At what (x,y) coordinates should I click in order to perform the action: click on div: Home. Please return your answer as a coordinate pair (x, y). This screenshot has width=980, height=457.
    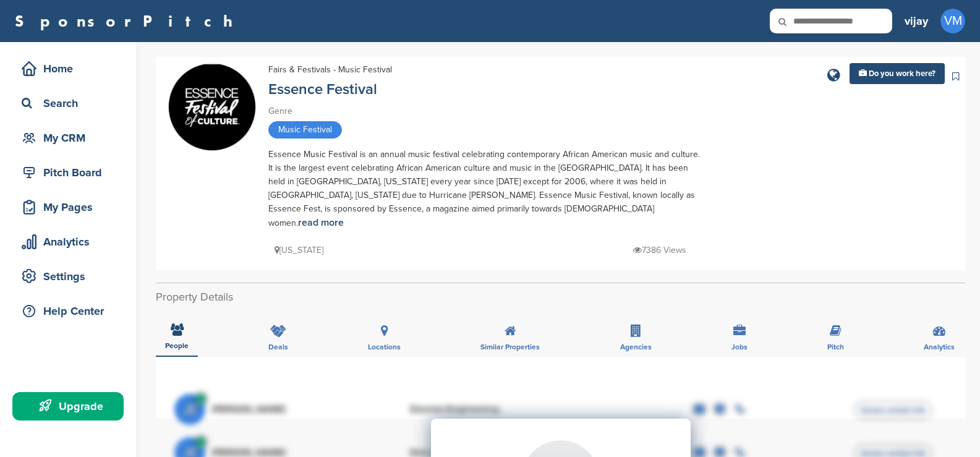
    Looking at the image, I should click on (71, 69).